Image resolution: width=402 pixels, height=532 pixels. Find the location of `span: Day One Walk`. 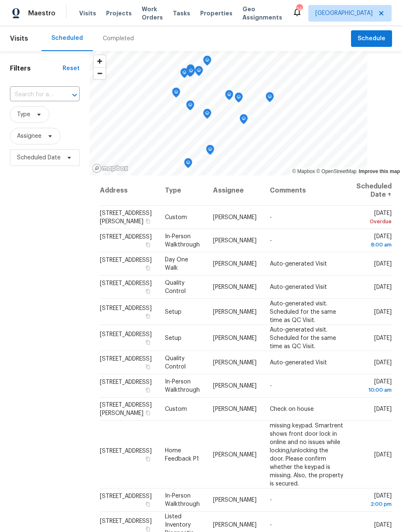

span: Day One Walk is located at coordinates (176, 264).